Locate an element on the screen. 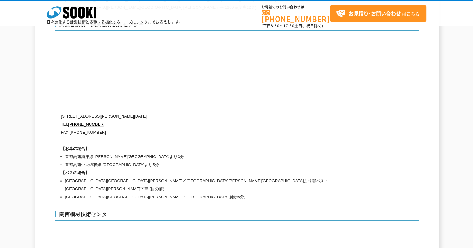 The image size is (473, 248). span: はこちら is located at coordinates (378, 14).